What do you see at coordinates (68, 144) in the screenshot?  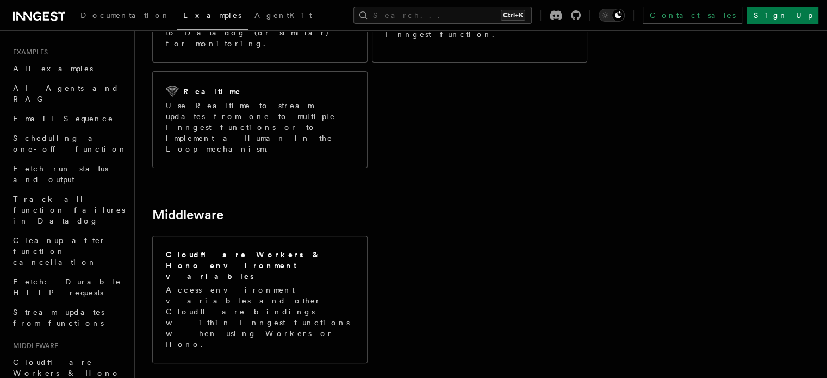 I see `a: Scheduling a one-off function` at bounding box center [68, 144].